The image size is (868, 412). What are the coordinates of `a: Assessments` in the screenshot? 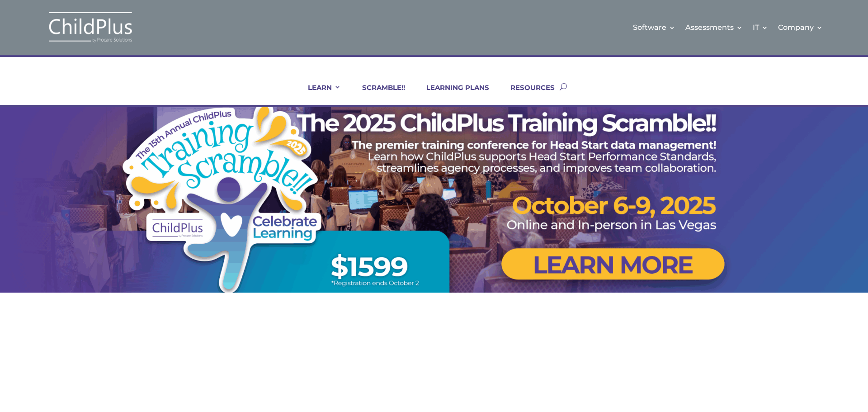 It's located at (714, 27).